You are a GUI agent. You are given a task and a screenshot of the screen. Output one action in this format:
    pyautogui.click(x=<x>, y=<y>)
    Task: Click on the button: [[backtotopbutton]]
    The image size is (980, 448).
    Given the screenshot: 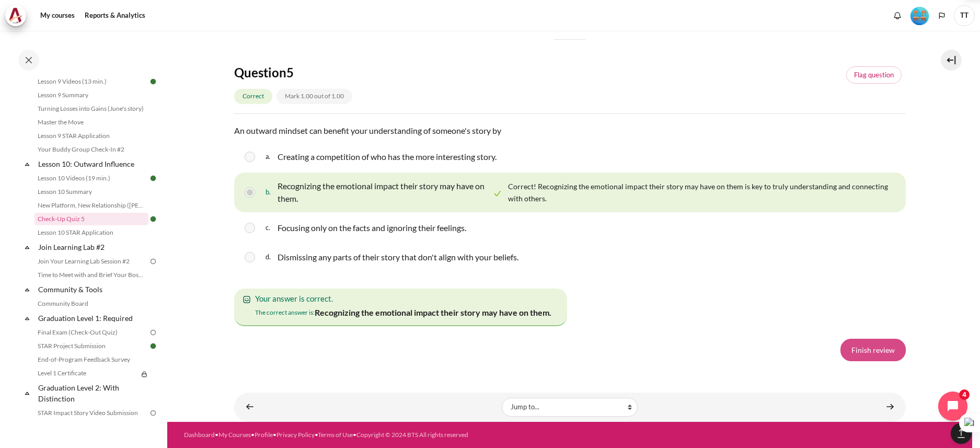 What is the action you would take?
    pyautogui.click(x=961, y=433)
    